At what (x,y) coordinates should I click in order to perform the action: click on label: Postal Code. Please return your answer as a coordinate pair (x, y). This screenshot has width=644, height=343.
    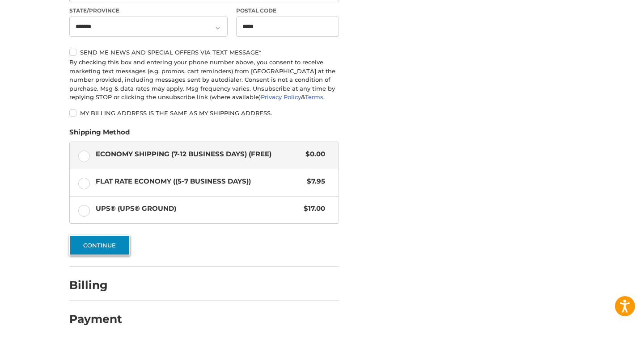
    Looking at the image, I should click on (288, 11).